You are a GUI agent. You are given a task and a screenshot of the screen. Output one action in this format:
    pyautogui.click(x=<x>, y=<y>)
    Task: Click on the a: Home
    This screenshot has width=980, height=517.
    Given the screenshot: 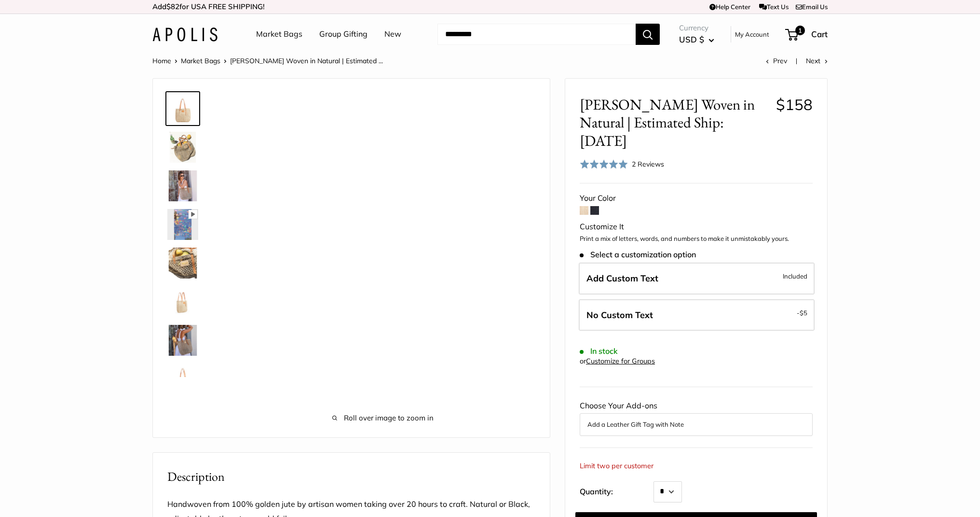 What is the action you would take?
    pyautogui.click(x=162, y=61)
    